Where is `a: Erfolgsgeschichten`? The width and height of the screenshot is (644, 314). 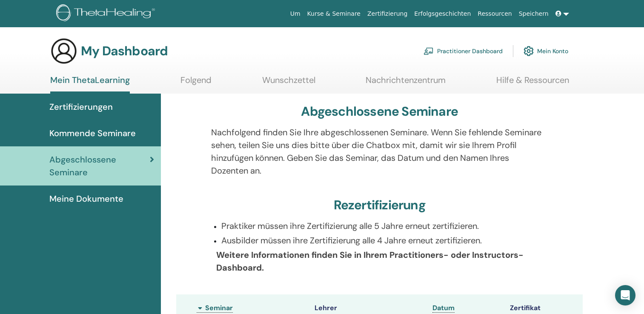
a: Erfolgsgeschichten is located at coordinates (442, 14).